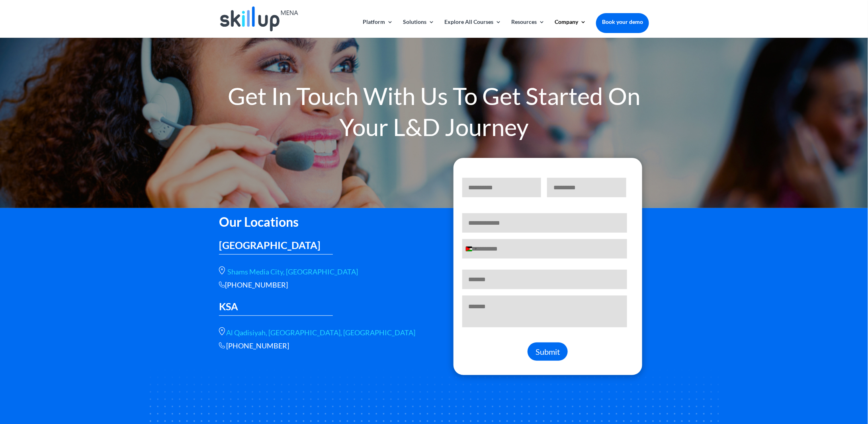 The width and height of the screenshot is (868, 424). Describe the element at coordinates (547, 352) in the screenshot. I see `button: Submit` at that location.